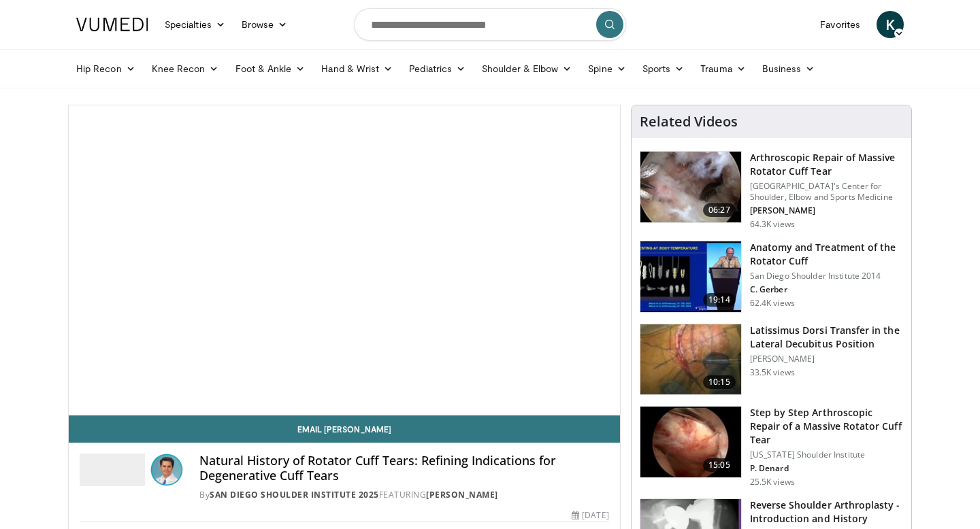 The image size is (980, 529). What do you see at coordinates (826, 426) in the screenshot?
I see `h3: Step by Step Arthroscopic Repair of a Massive Rotator Cuff Tear` at bounding box center [826, 426].